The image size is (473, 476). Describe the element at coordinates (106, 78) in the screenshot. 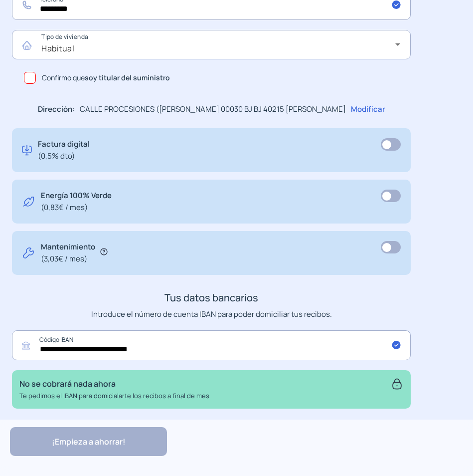

I see `span: Confirmo que` at that location.